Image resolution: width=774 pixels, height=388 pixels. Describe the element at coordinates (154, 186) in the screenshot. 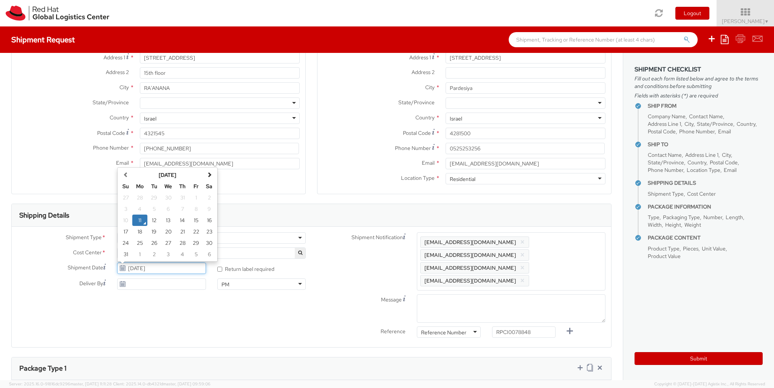

I see `th: Tu` at that location.